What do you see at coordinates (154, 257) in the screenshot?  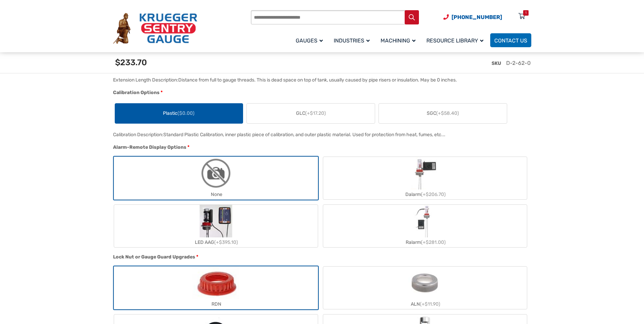 I see `span: Lock Nut or Gauge Guard Upgrades` at bounding box center [154, 257].